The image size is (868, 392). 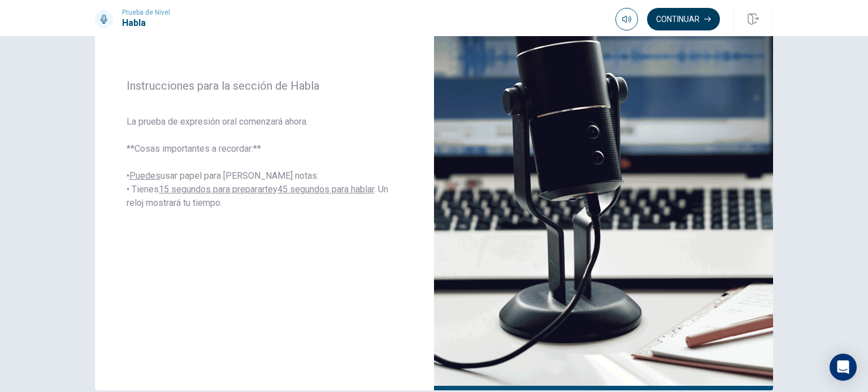 I want to click on span: Prueba de Nivel, so click(x=146, y=13).